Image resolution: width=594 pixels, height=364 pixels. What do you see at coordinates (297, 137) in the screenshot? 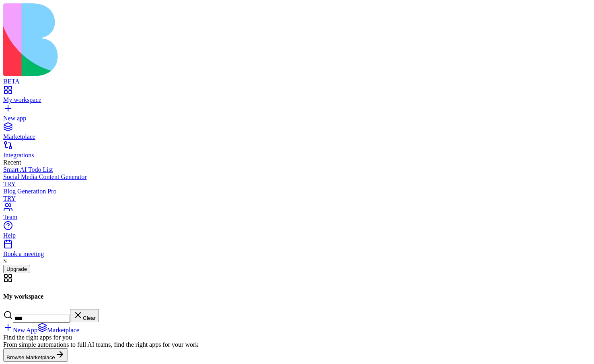
I see `div: Marketplace` at bounding box center [297, 137].